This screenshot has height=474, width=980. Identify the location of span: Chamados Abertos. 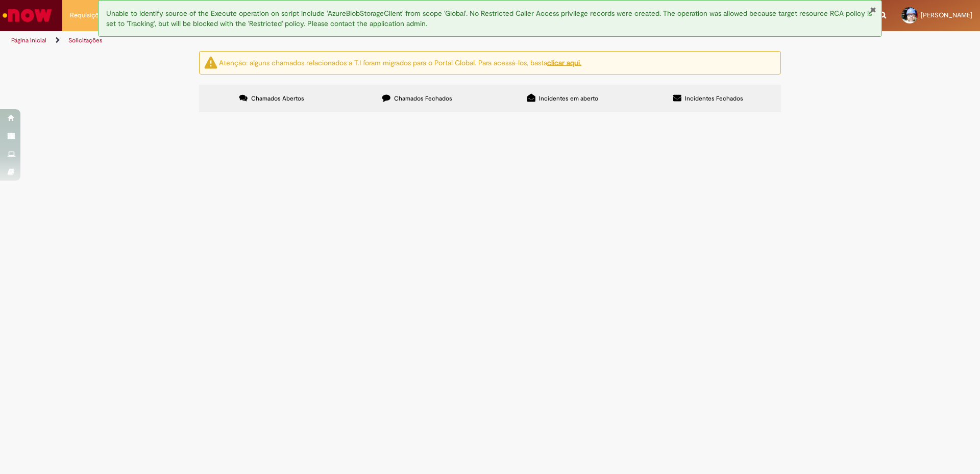
(277, 98).